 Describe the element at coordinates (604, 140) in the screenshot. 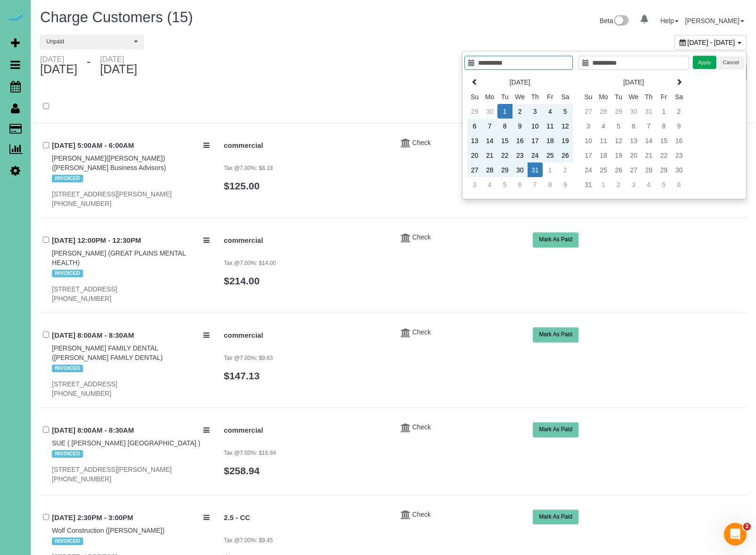

I see `td: 11` at that location.